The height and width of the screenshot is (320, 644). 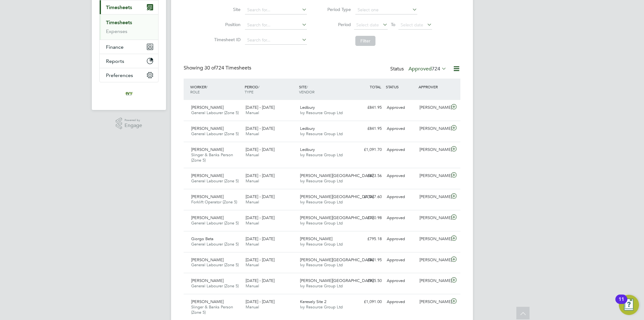 I want to click on div: £935.50, so click(x=367, y=281).